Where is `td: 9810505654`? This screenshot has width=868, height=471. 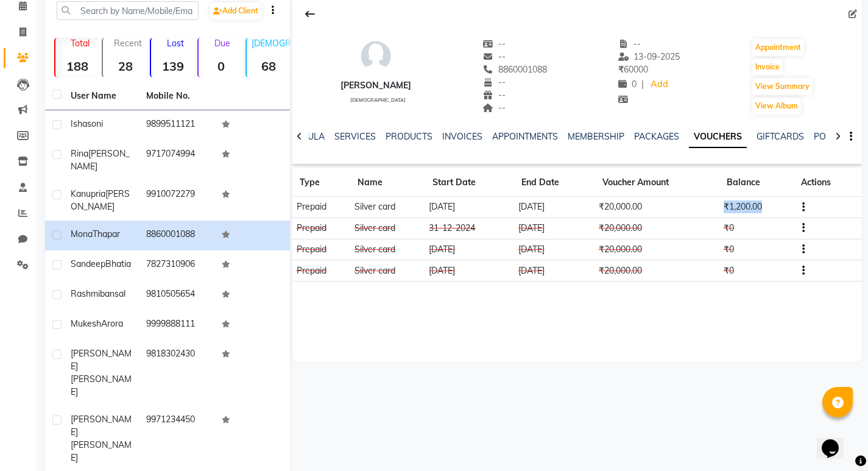 td: 9810505654 is located at coordinates (177, 294).